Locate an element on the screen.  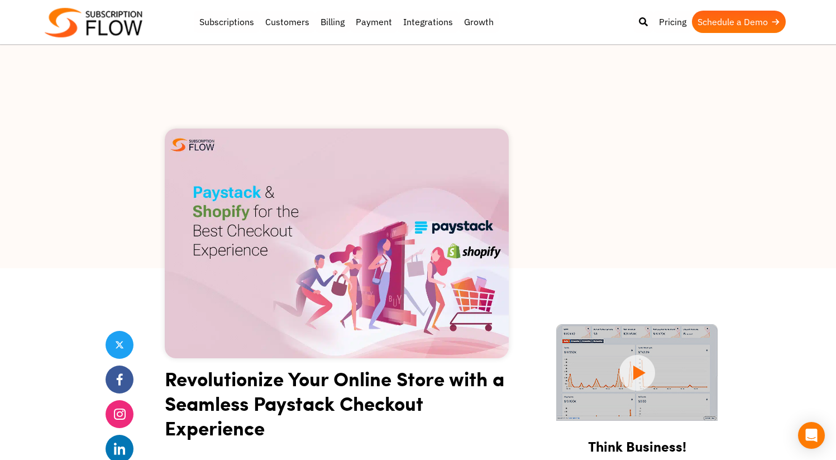
a: Schedule a Demo is located at coordinates (739, 22).